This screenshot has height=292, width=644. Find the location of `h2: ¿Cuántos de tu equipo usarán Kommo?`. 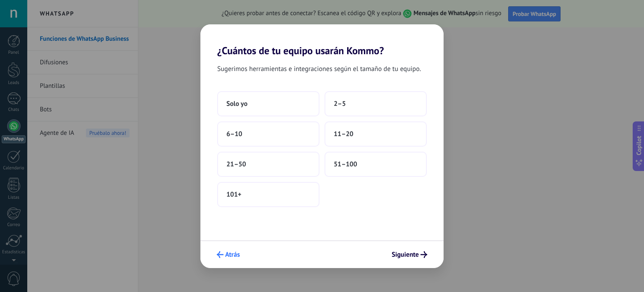

h2: ¿Cuántos de tu equipo usarán Kommo? is located at coordinates (322, 40).